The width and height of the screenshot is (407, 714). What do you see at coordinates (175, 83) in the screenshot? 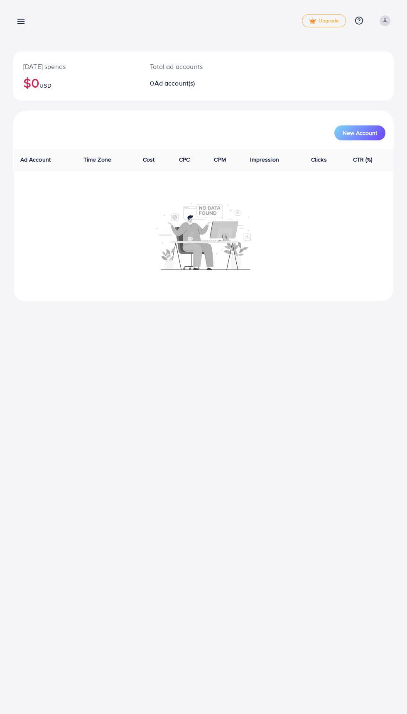
I see `span: Ad account(s)` at bounding box center [175, 83].